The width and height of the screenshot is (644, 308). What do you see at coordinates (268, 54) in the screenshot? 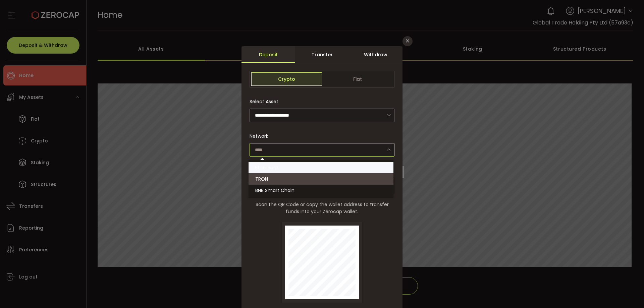
I see `div: Deposit` at bounding box center [268, 54].